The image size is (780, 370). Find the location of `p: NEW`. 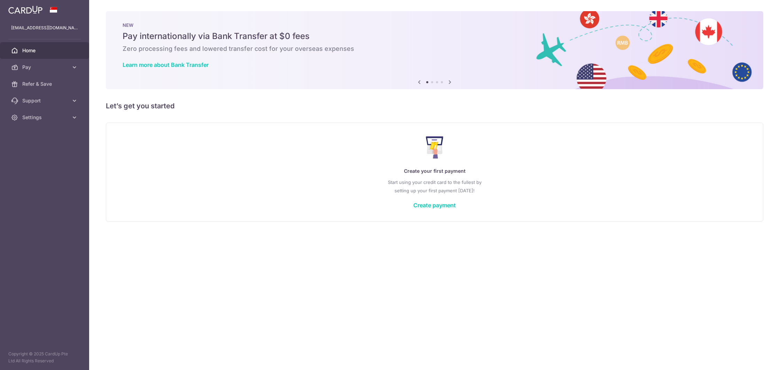

p: NEW is located at coordinates (435, 25).